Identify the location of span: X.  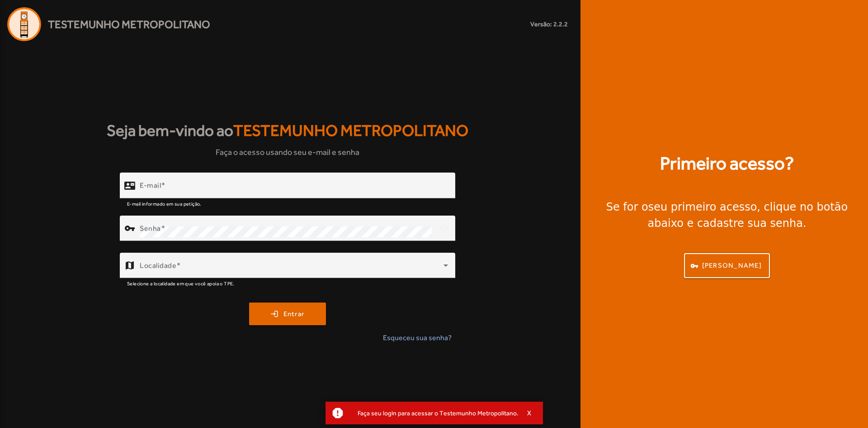
(530, 413).